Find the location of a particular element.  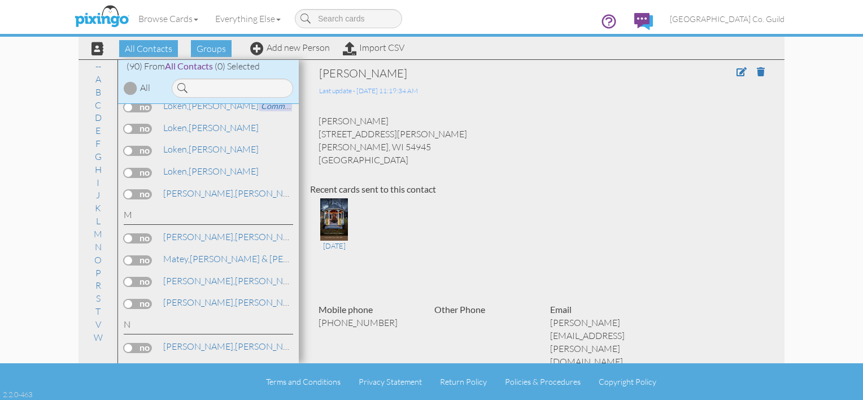

a: E is located at coordinates (98, 130).